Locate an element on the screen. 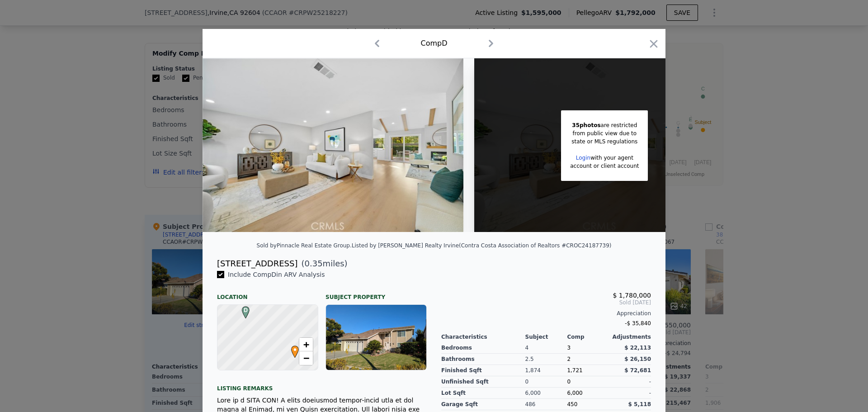 This screenshot has height=412, width=868. div: Unfinished Sqft is located at coordinates (484, 382).